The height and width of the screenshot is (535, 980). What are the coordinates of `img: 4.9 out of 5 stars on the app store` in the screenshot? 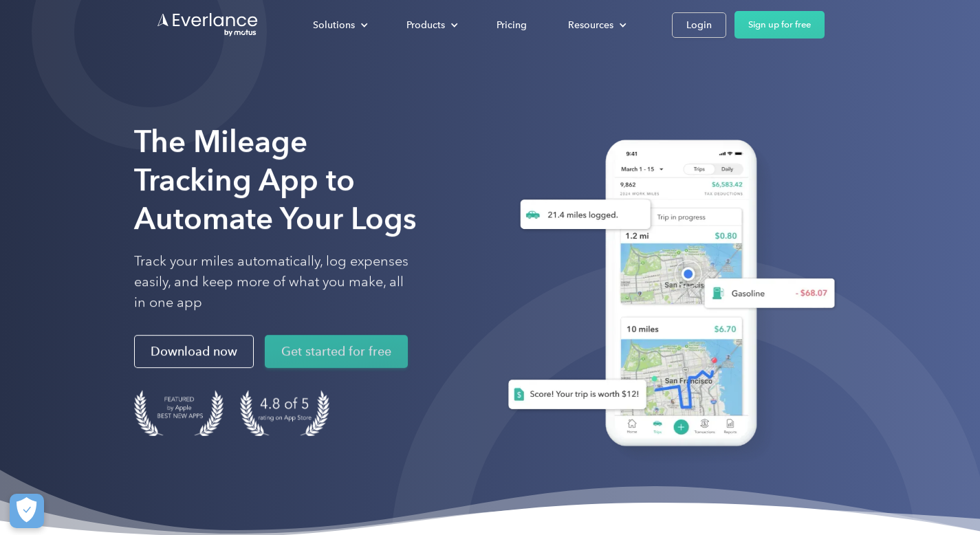 It's located at (284, 413).